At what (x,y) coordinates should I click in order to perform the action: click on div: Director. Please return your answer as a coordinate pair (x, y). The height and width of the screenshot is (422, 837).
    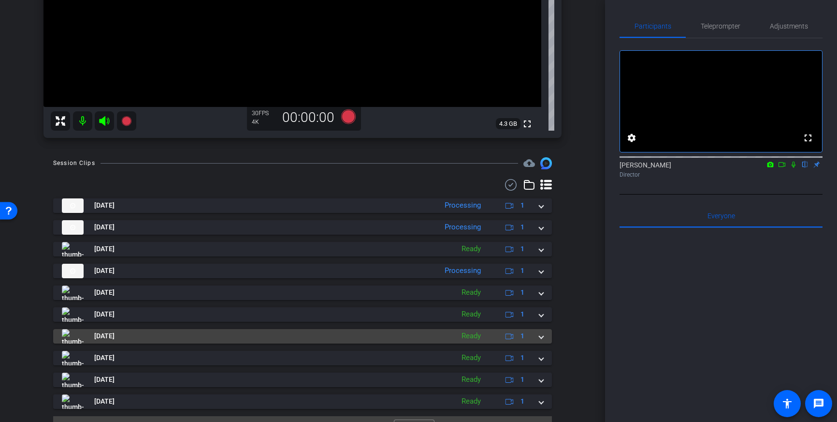
    Looking at the image, I should click on (721, 175).